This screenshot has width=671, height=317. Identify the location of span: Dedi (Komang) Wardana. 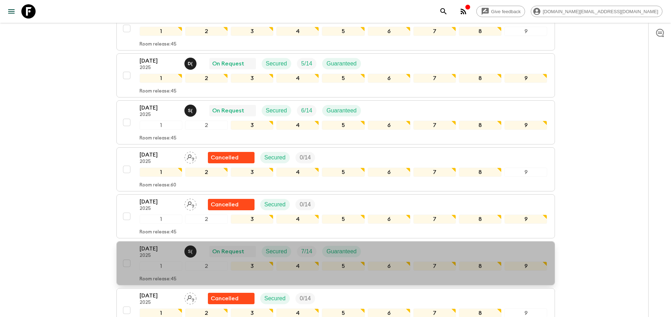
(191, 63).